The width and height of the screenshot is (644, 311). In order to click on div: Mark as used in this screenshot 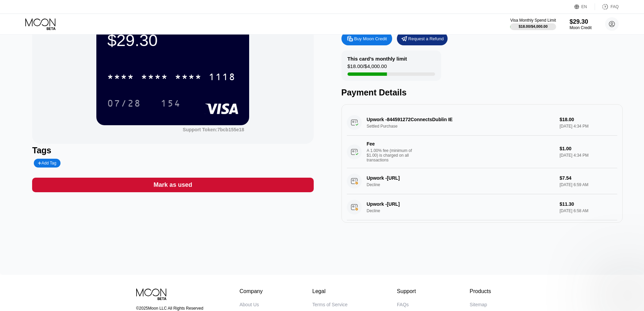, I will do `click(173, 184)`.